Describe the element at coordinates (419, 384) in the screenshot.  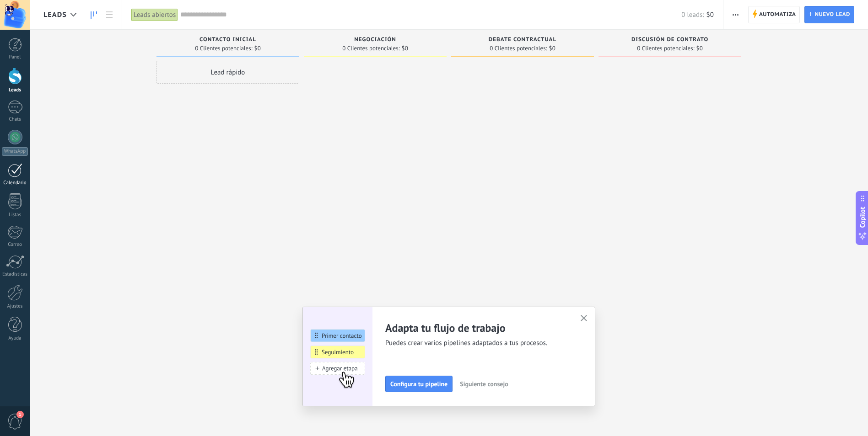
I see `button: Configura tu pipeline` at that location.